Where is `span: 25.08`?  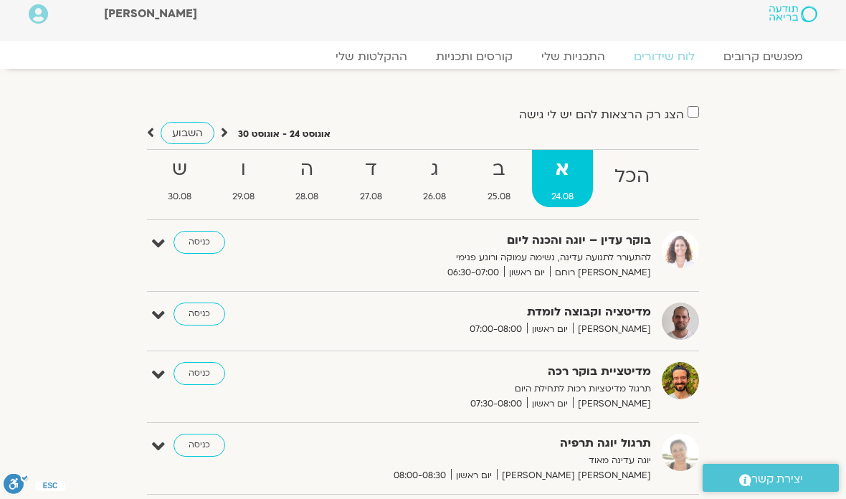 span: 25.08 is located at coordinates (498, 196).